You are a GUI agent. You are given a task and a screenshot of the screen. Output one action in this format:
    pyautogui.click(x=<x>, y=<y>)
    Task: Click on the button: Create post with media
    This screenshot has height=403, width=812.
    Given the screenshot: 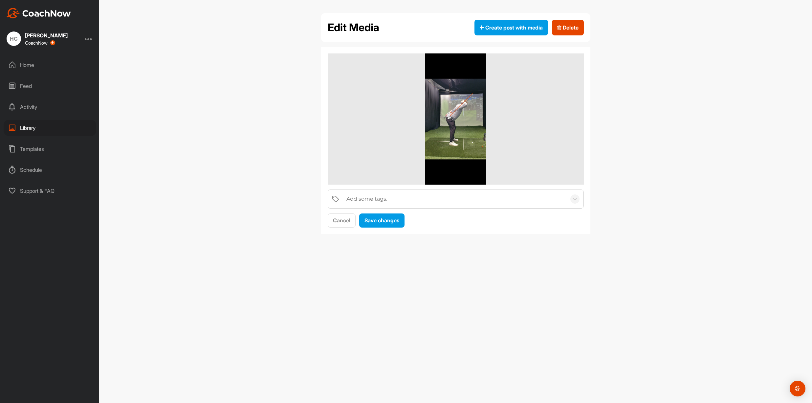 What is the action you would take?
    pyautogui.click(x=511, y=28)
    